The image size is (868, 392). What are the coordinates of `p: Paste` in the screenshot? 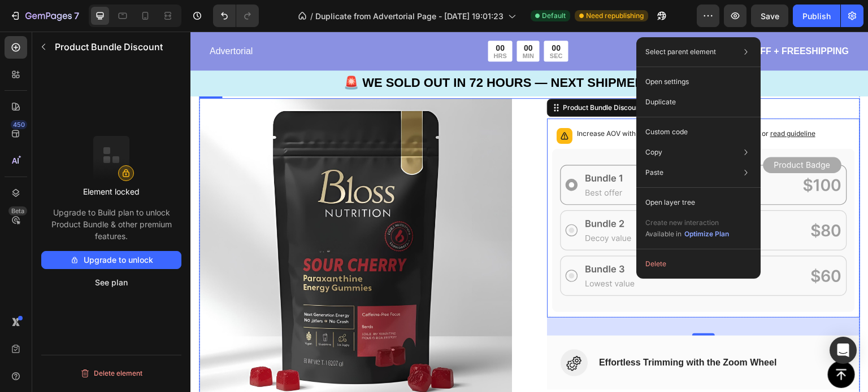 It's located at (654, 172).